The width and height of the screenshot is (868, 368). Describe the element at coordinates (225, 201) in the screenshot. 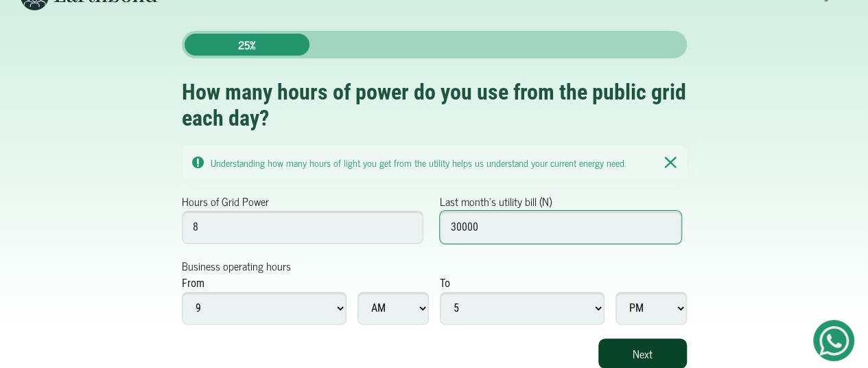

I see `label: Hours of Grid Power` at that location.